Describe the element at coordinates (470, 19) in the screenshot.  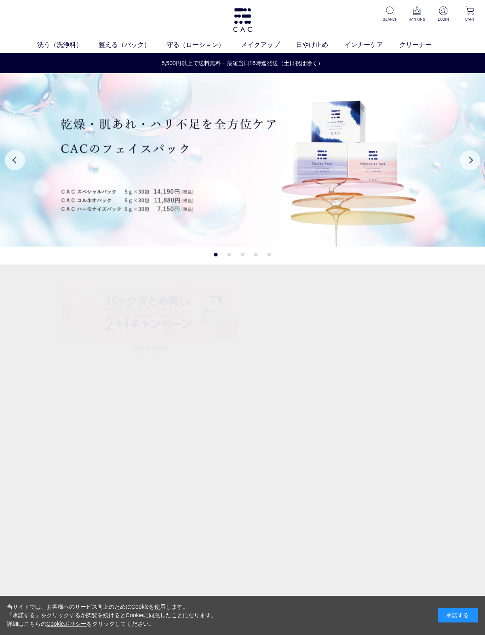
I see `p: CART` at that location.